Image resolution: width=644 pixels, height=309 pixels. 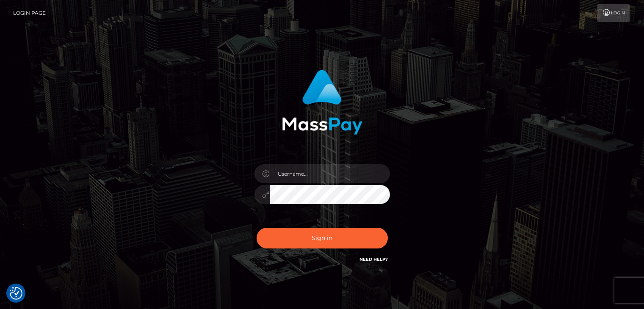 What do you see at coordinates (16, 293) in the screenshot?
I see `button: Consent Preferences` at bounding box center [16, 293].